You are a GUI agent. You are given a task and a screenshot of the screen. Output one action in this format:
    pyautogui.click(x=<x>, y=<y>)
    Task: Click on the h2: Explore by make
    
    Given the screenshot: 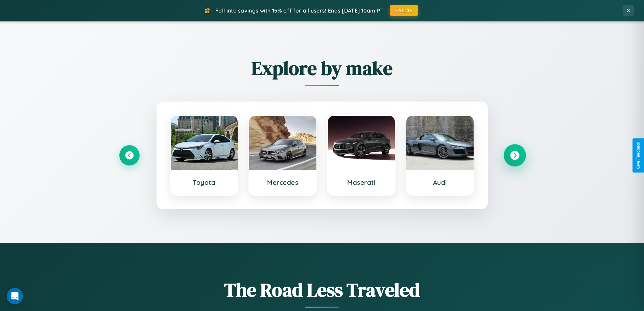 What is the action you would take?
    pyautogui.click(x=322, y=68)
    